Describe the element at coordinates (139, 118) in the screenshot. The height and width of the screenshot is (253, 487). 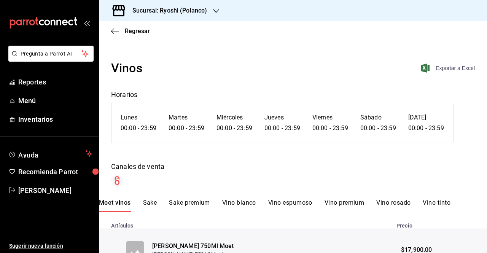
I see `h6: Lunes` at that location.